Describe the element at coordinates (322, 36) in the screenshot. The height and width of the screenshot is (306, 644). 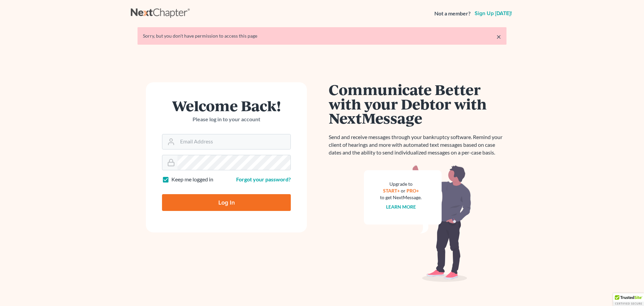
I see `div: Sorry, but you don't have permission to access this page` at that location.